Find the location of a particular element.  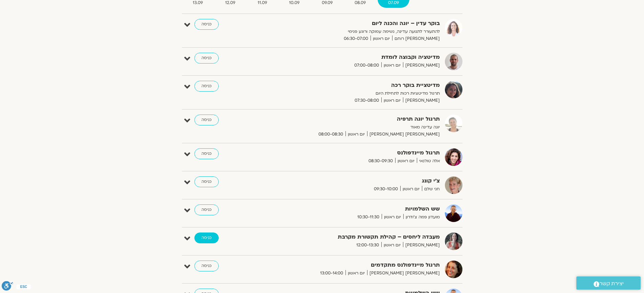

strong: צ'י קונג is located at coordinates (357, 181).